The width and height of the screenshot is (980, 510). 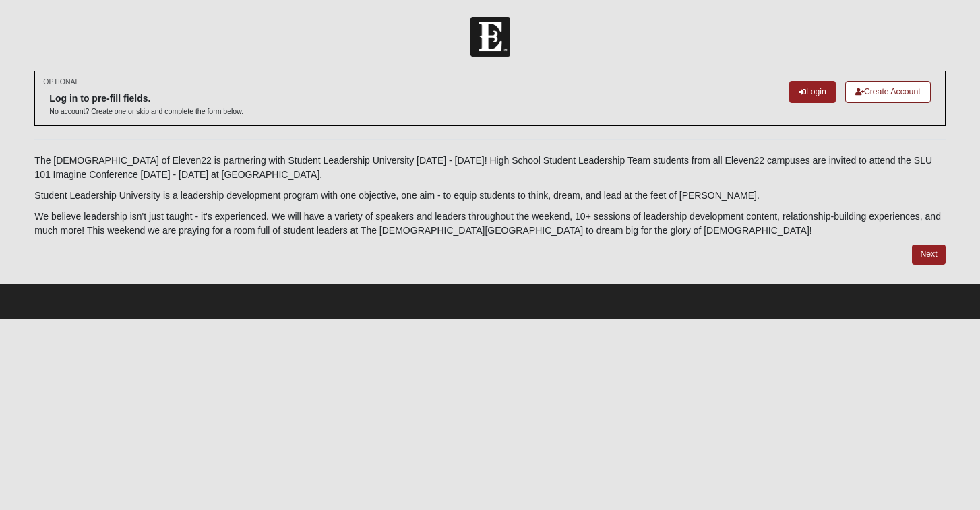 What do you see at coordinates (928, 254) in the screenshot?
I see `a: Next` at bounding box center [928, 254].